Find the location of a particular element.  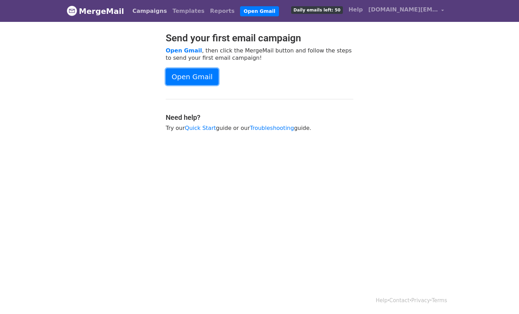

a: Contact is located at coordinates (400, 300).